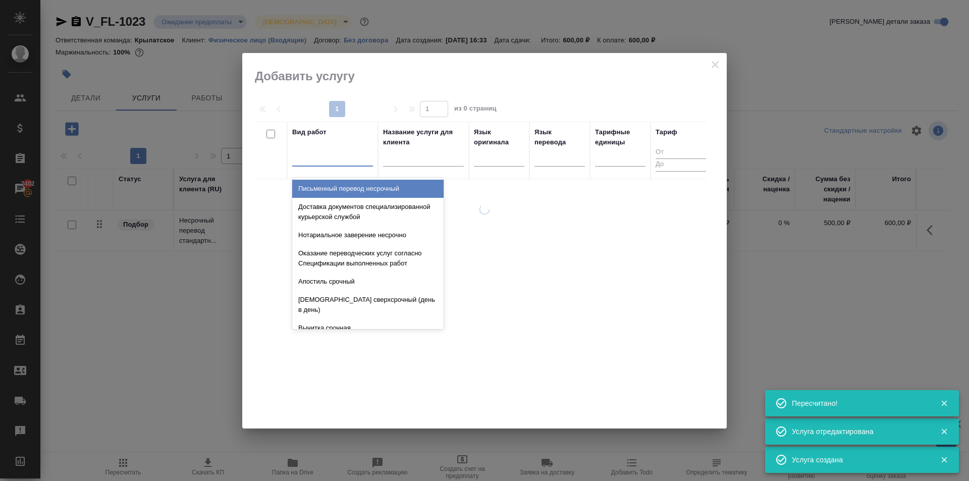 This screenshot has height=481, width=969. What do you see at coordinates (423, 137) in the screenshot?
I see `div: Название услуги для клиента` at bounding box center [423, 137].